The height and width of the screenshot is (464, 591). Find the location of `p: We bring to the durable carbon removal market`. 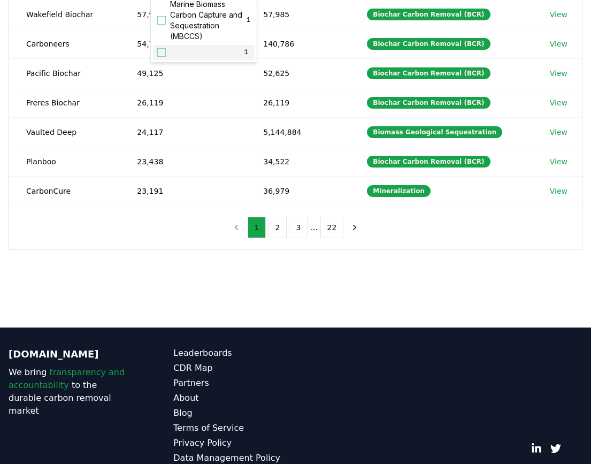

p: We bring to the durable carbon removal market is located at coordinates (70, 392).